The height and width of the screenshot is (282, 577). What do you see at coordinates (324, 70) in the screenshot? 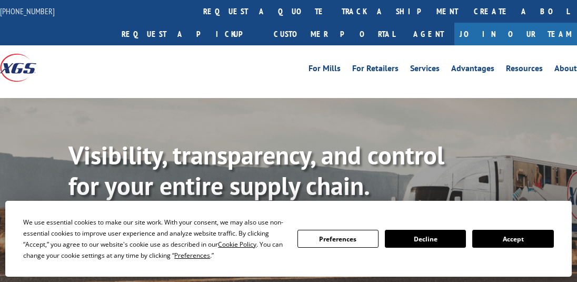
I see `a: For Mills` at bounding box center [324, 70].